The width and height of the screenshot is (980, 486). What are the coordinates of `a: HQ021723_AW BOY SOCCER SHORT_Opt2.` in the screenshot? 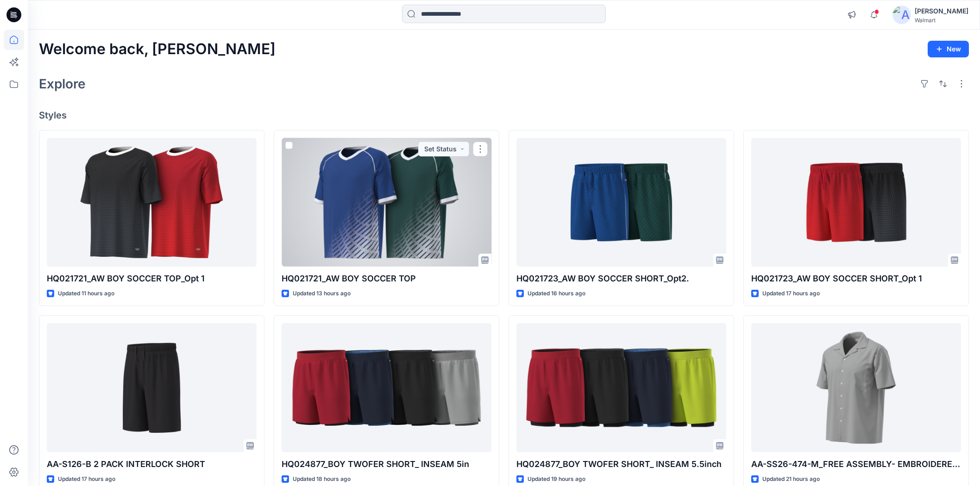 It's located at (621, 202).